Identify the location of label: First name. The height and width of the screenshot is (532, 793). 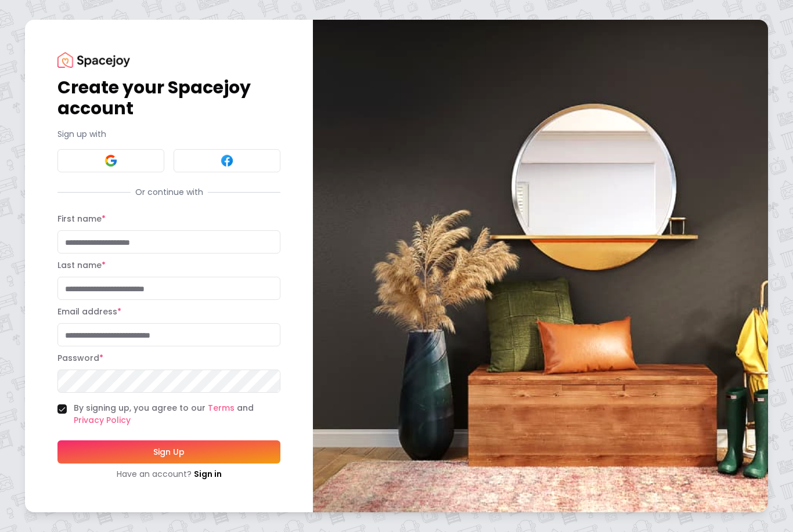
(81, 218).